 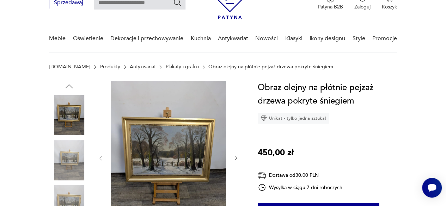 I want to click on p: Zaloguj, so click(x=362, y=7).